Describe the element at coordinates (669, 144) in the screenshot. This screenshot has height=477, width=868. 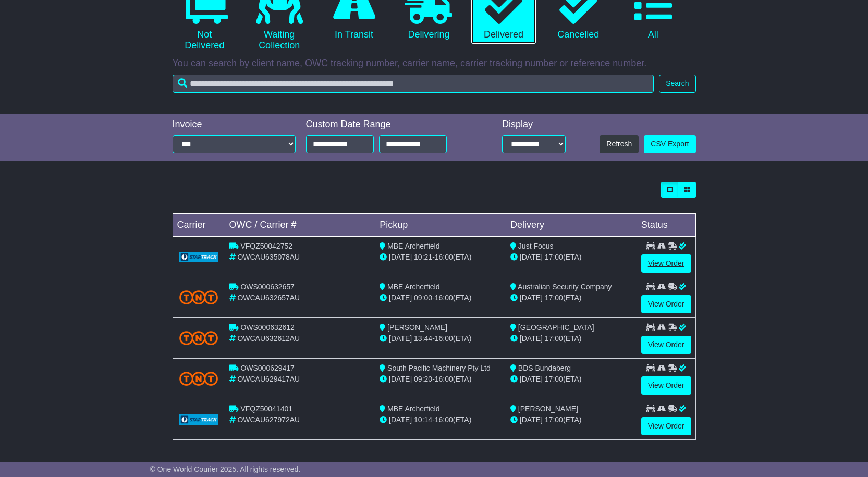
I see `a: CSV Export` at that location.